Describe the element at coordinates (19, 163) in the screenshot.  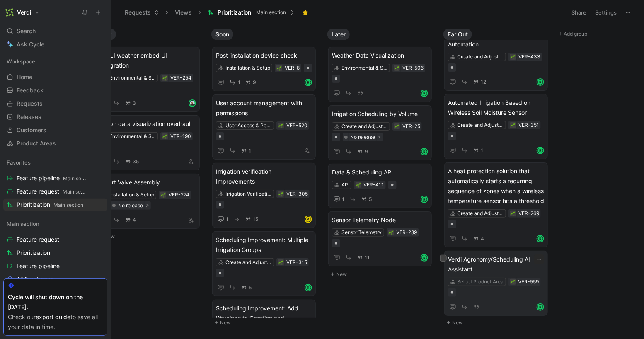
I see `span: Favorites` at that location.